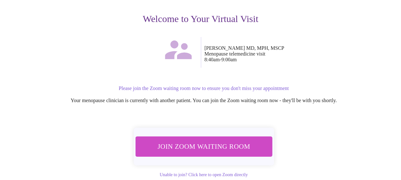  Describe the element at coordinates (204, 101) in the screenshot. I see `p: Your menopause clinician is currently with another patient. You can join the Zoom waiting room no...` at that location.